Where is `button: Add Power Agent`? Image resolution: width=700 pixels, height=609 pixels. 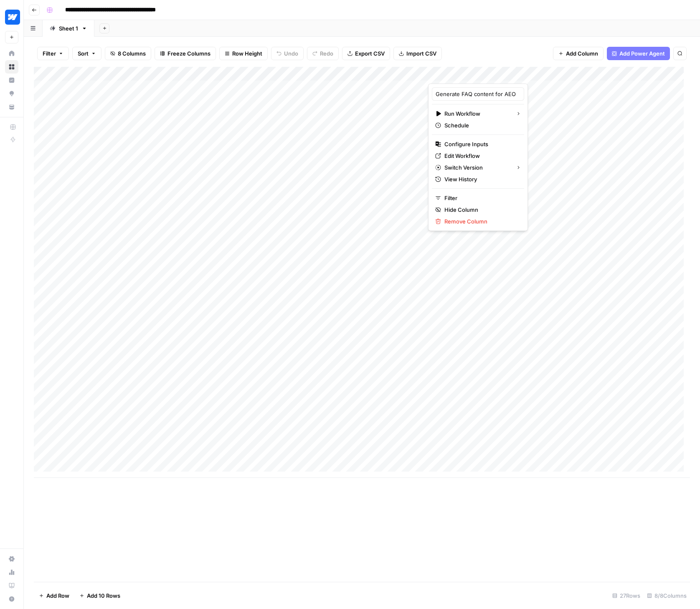 button: Add Power Agent is located at coordinates (638, 54).